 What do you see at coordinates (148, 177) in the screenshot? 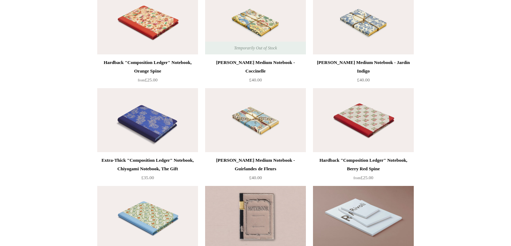
I see `span: £35.00` at bounding box center [148, 177].